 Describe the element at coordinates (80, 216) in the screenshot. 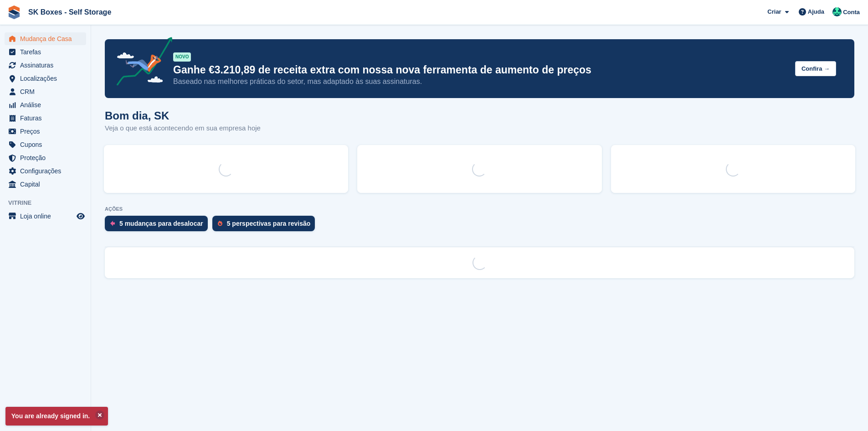

I see `a: Loja de pré-visualização` at that location.